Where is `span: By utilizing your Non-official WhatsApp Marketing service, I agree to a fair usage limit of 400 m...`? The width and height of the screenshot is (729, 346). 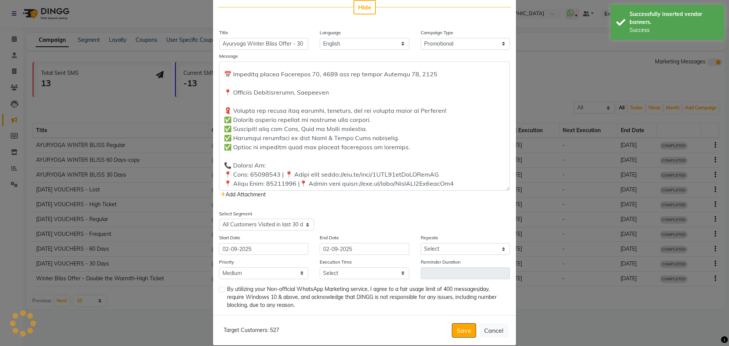
span: By utilizing your Non-official WhatsApp Marketing service, I agree to a fair usage limit of 400 m... is located at coordinates (365, 297).